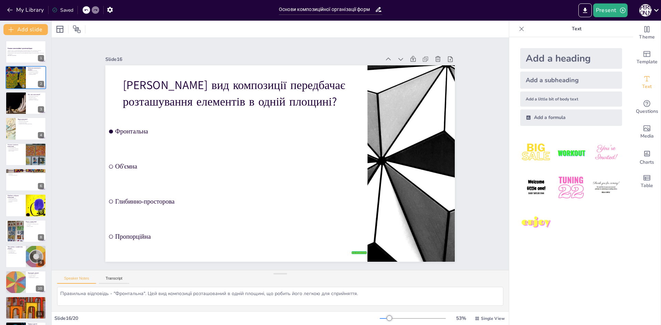 The image size is (661, 325). Describe the element at coordinates (647, 83) in the screenshot. I see `div: Add text boxes` at that location.